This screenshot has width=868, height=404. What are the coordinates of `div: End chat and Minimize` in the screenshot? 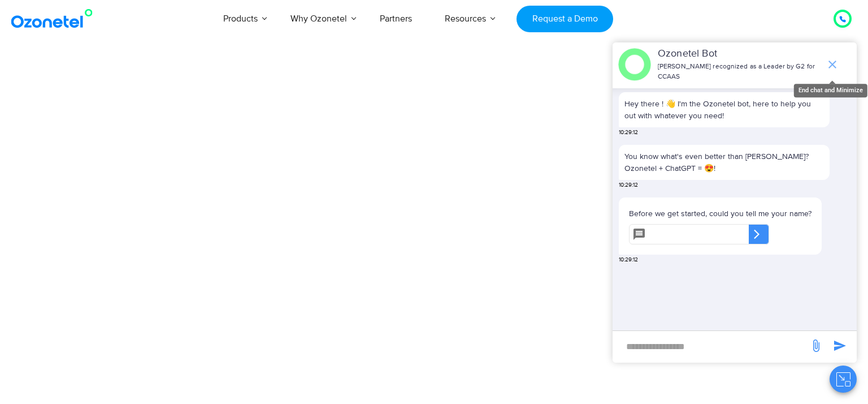 It's located at (830, 91).